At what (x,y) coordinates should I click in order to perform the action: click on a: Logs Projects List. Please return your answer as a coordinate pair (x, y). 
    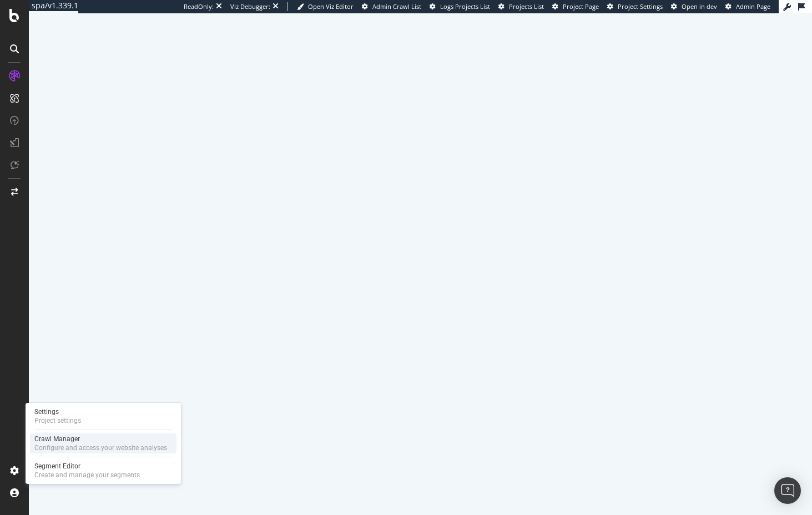
    Looking at the image, I should click on (460, 7).